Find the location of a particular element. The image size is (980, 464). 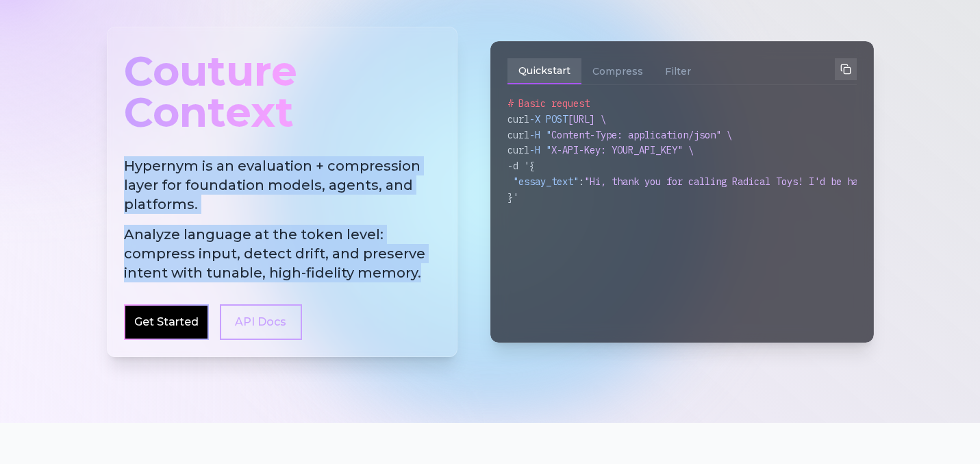

span: -d '{ is located at coordinates (521, 166).